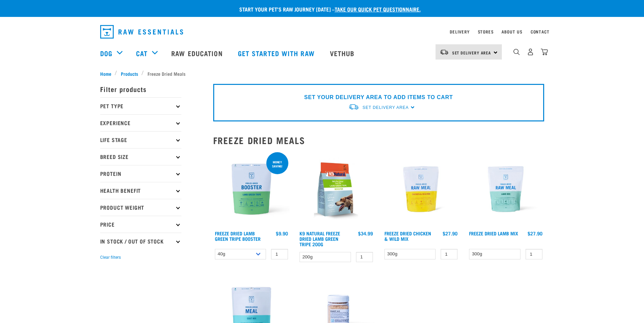 The height and width of the screenshot is (323, 644). What do you see at coordinates (142, 53) in the screenshot?
I see `a: Cat` at bounding box center [142, 53].